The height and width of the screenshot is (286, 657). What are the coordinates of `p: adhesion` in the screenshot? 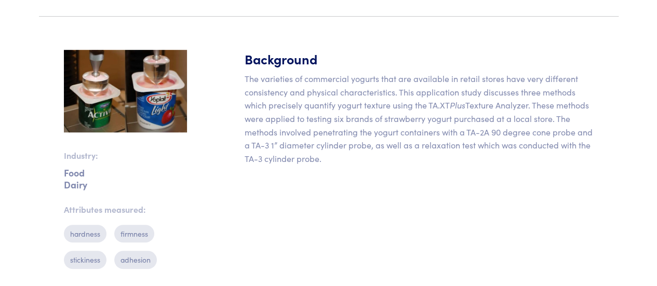 It's located at (136, 260).